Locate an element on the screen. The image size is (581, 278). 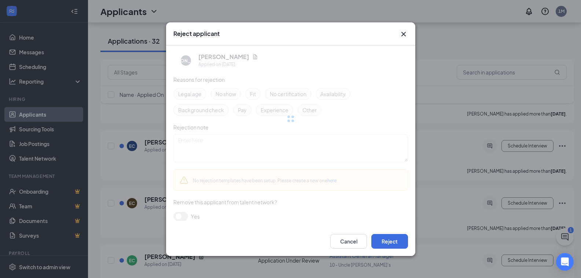
button: Reject is located at coordinates (389, 241).